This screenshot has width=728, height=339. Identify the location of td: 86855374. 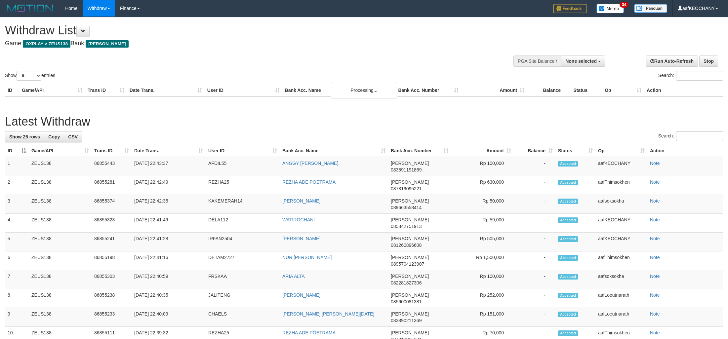
(111, 204).